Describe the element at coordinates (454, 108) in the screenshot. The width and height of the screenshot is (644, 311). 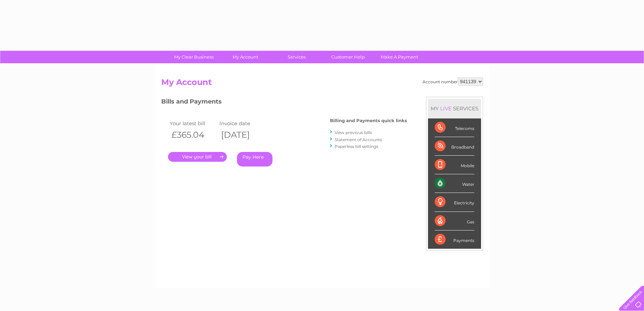
I see `div: MY SERVICES` at that location.